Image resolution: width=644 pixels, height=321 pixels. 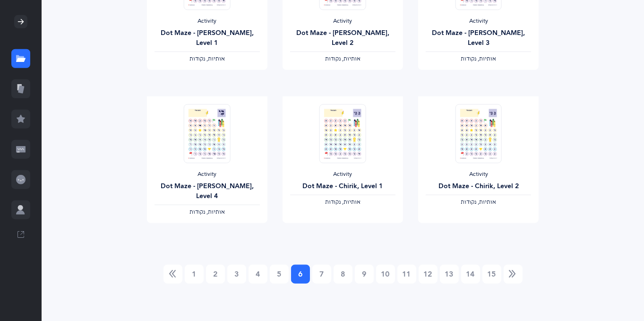 What do you see at coordinates (342, 133) in the screenshot?
I see `img: Dot_Maze-Chirik_L1_thumbnail_1592795765.png` at bounding box center [342, 133].